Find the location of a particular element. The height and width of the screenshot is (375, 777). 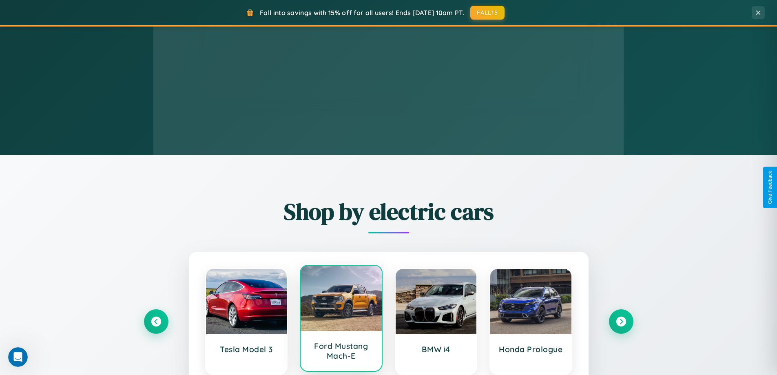

div: Read more → is located at coordinates (287, 79).